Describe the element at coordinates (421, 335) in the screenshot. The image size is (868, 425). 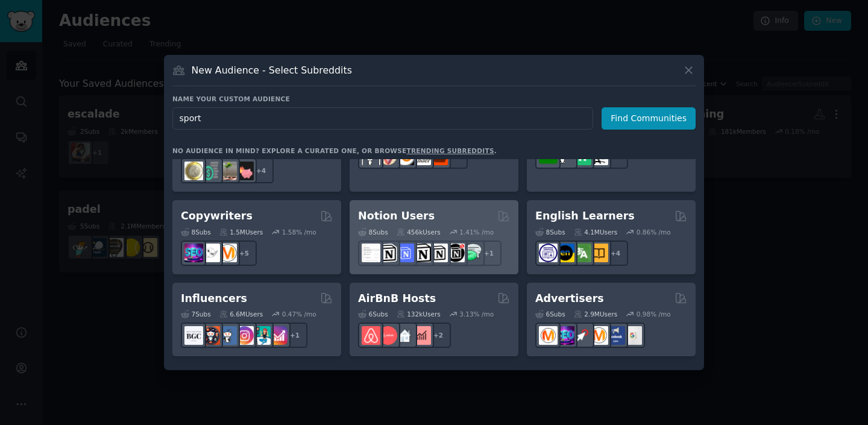
I see `img: AirBnBInvesting` at that location.